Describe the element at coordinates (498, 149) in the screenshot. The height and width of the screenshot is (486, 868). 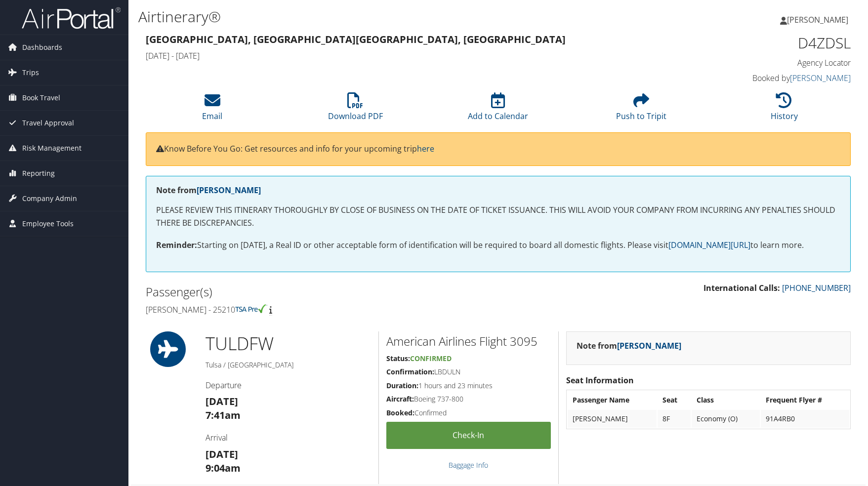
I see `p: Know Before You Go: Get resources and info for your upcoming trip` at that location.